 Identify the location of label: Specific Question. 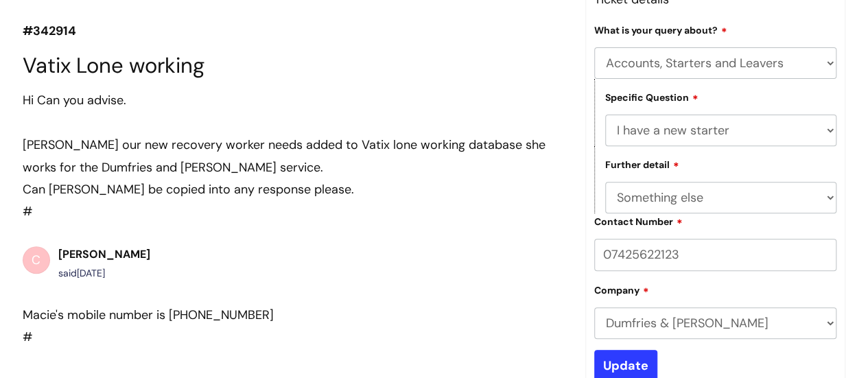
(652, 97).